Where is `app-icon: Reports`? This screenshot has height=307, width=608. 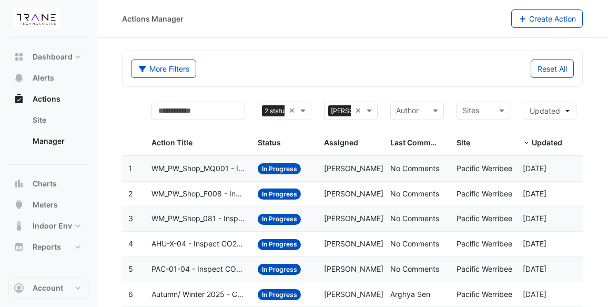 app-icon: Reports is located at coordinates (19, 247).